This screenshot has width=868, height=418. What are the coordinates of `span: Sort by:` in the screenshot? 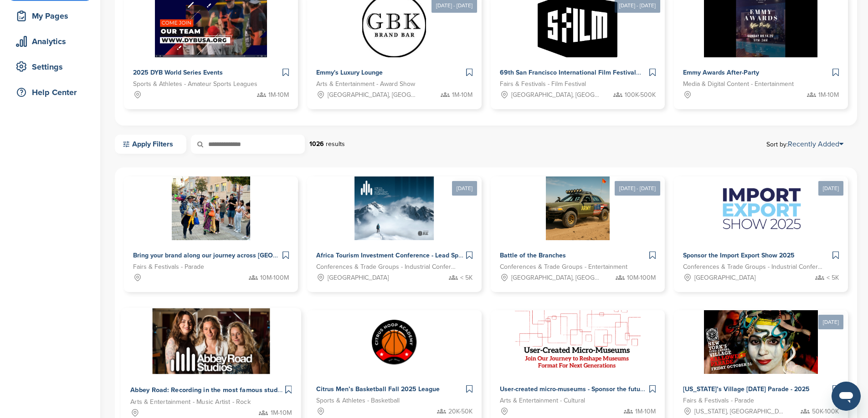 It's located at (804, 144).